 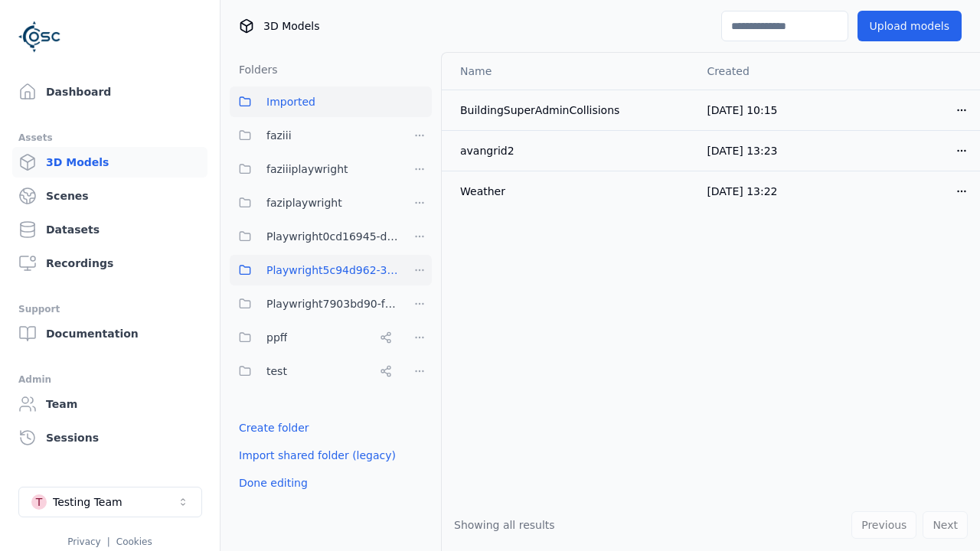 I want to click on span: faziii, so click(x=279, y=135).